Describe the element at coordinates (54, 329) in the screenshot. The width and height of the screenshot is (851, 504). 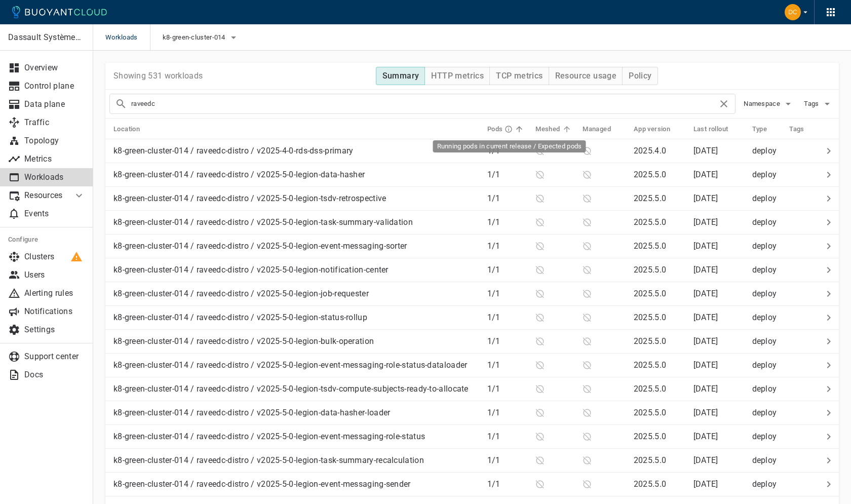
I see `p: Settings` at that location.